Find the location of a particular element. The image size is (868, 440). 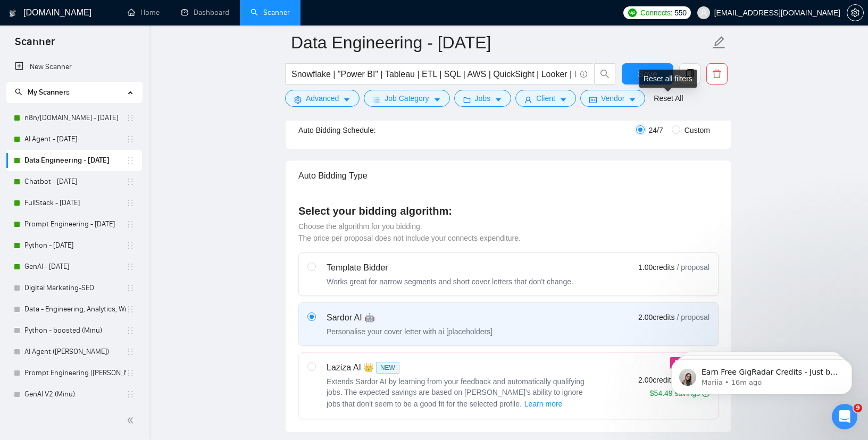

span: Save is located at coordinates (647, 73).